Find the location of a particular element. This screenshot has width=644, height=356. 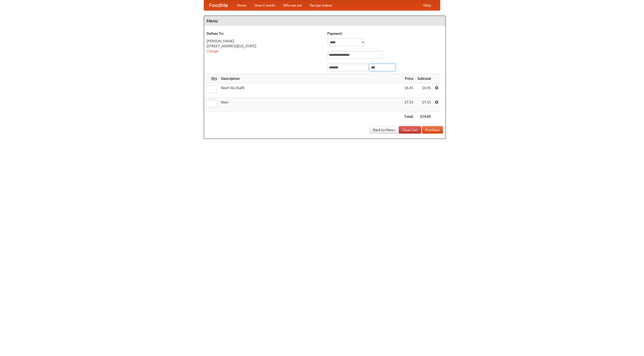

a: FoodMe is located at coordinates (218, 5).